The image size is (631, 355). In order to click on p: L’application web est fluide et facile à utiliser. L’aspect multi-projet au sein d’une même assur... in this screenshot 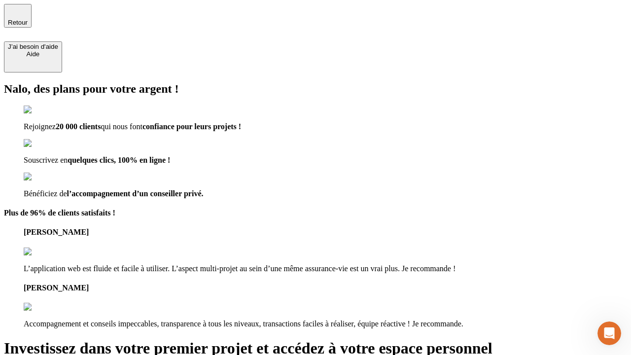, I will do `click(325, 269)`.